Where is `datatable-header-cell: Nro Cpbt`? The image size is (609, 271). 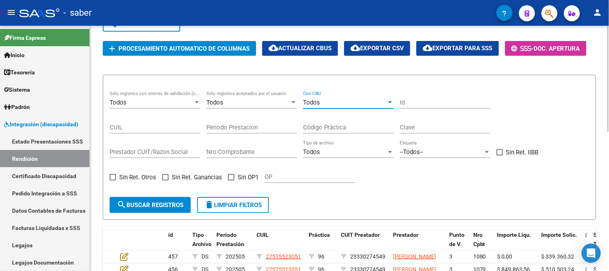 datatable-header-cell: Nro Cpbt is located at coordinates (482, 244).